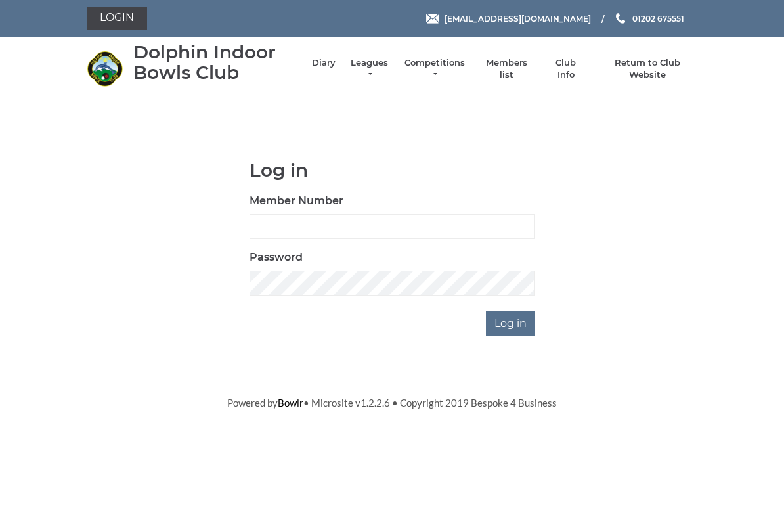 The width and height of the screenshot is (784, 532). I want to click on label: Password, so click(276, 257).